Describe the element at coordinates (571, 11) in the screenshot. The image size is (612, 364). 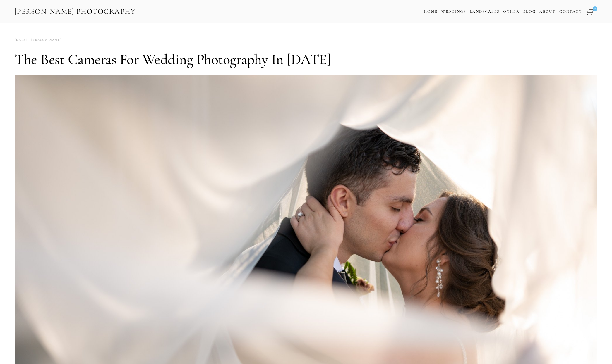
I see `a: Contact` at that location.